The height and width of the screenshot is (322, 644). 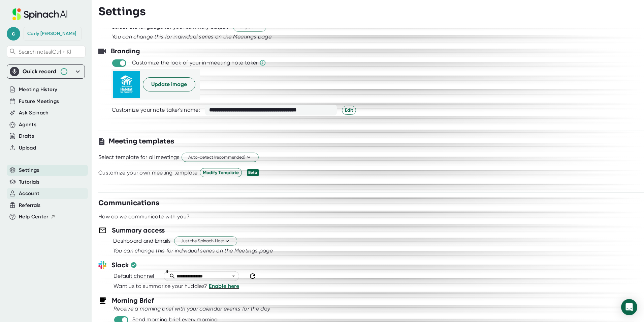 What do you see at coordinates (148, 173) in the screenshot?
I see `div: Customize your own meeting template` at bounding box center [148, 173].